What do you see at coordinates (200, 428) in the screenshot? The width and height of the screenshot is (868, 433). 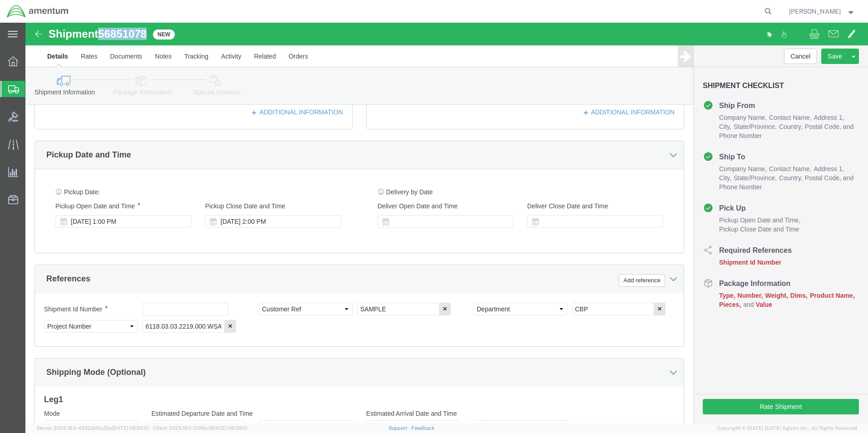 I see `span: Client: 2025.19.0-129fbcf` at bounding box center [200, 428].